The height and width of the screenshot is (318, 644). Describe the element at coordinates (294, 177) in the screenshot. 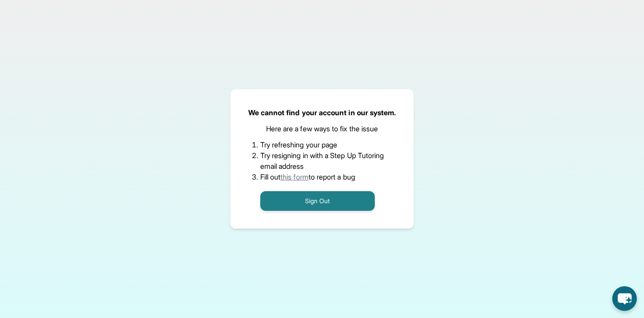

I see `a: this form` at that location.